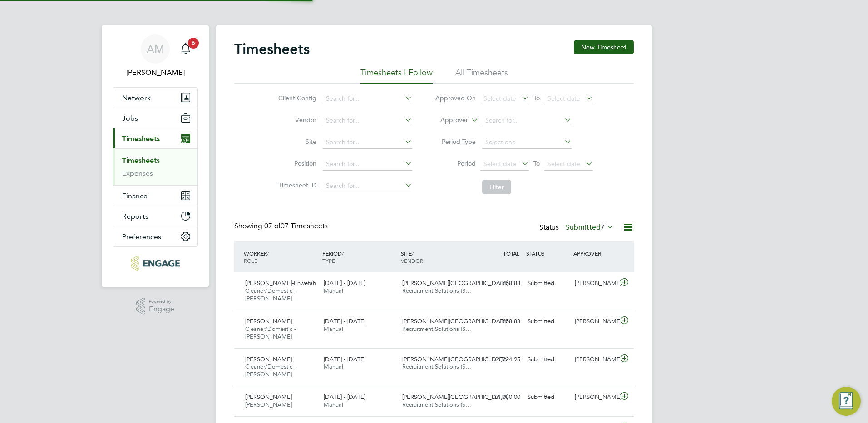 This screenshot has height=423, width=868. Describe the element at coordinates (595, 253) in the screenshot. I see `div: APPROVER` at that location.